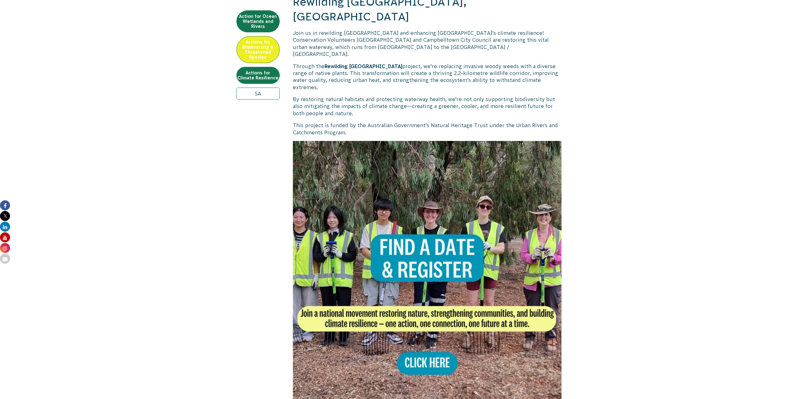 The image size is (798, 399). Describe the element at coordinates (425, 129) in the screenshot. I see `span: This project is funded by the Australian Government’s Natural Heritage Trust under the Urban Rive...` at that location.